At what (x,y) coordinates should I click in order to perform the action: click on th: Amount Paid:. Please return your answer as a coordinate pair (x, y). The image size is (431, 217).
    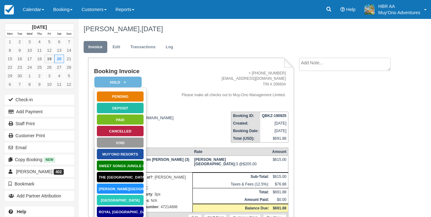
    Looking at the image, I should click on (231, 200).